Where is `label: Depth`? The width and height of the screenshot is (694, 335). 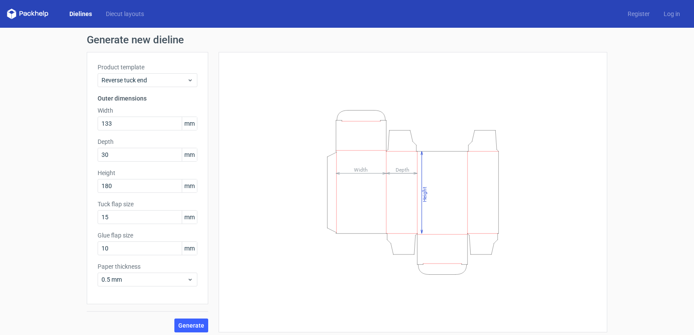 label: Depth is located at coordinates (147, 142).